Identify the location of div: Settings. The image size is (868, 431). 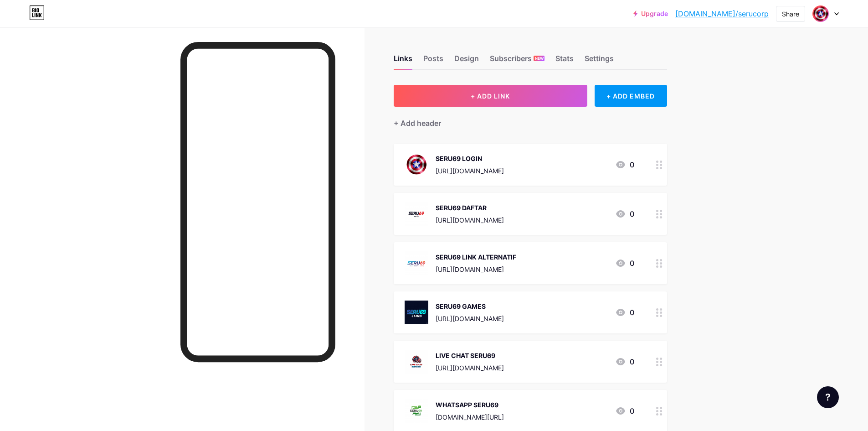
(599, 61).